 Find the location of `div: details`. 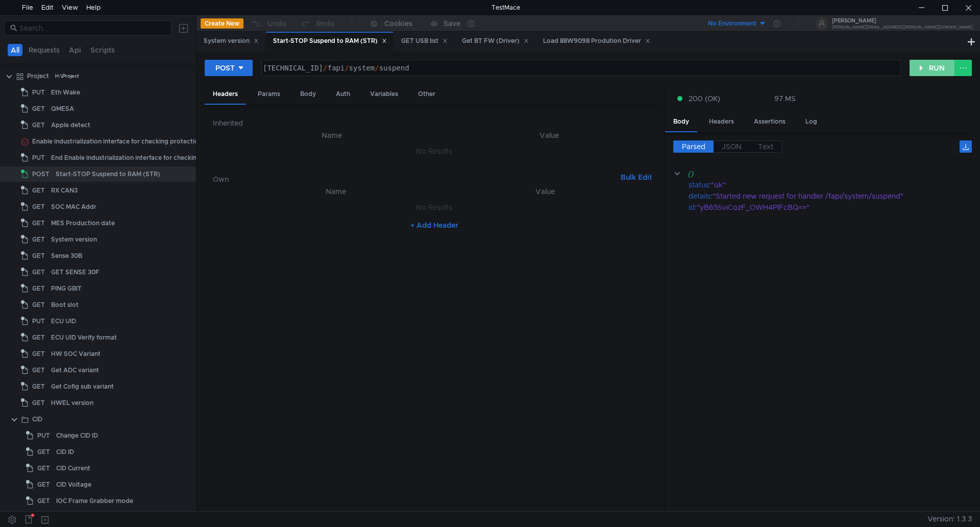

div: details is located at coordinates (700, 196).